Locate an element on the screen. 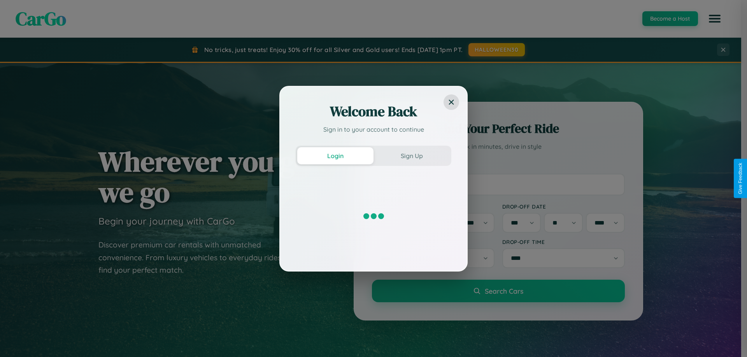 This screenshot has height=357, width=747. div: Give Feedback is located at coordinates (740, 178).